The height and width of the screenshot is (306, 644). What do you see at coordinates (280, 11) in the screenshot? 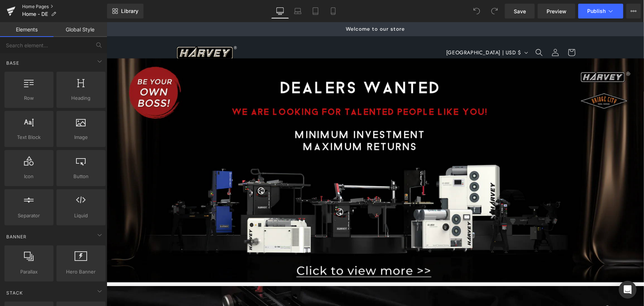
I see `a: Desktop` at bounding box center [280, 11].